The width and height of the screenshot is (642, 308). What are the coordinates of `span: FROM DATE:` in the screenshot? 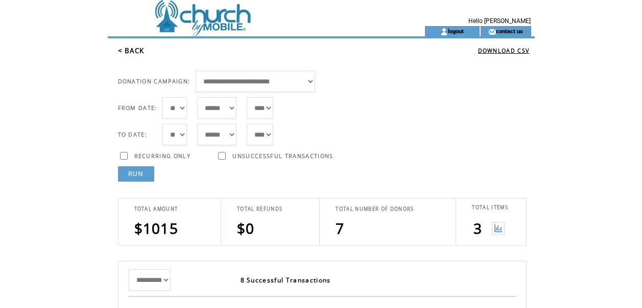 It's located at (137, 108).